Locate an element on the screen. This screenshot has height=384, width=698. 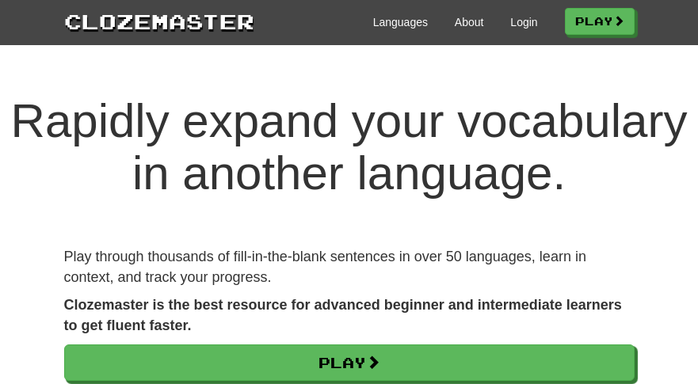
a: Clozemaster is located at coordinates (159, 21).